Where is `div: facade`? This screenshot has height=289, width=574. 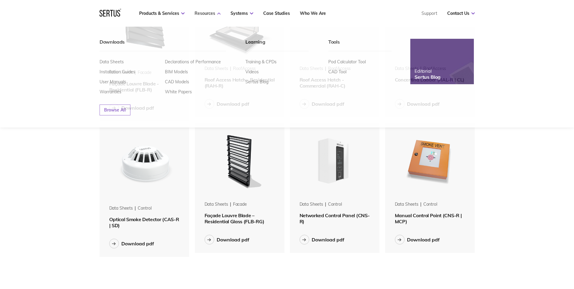 div: facade is located at coordinates (240, 204).